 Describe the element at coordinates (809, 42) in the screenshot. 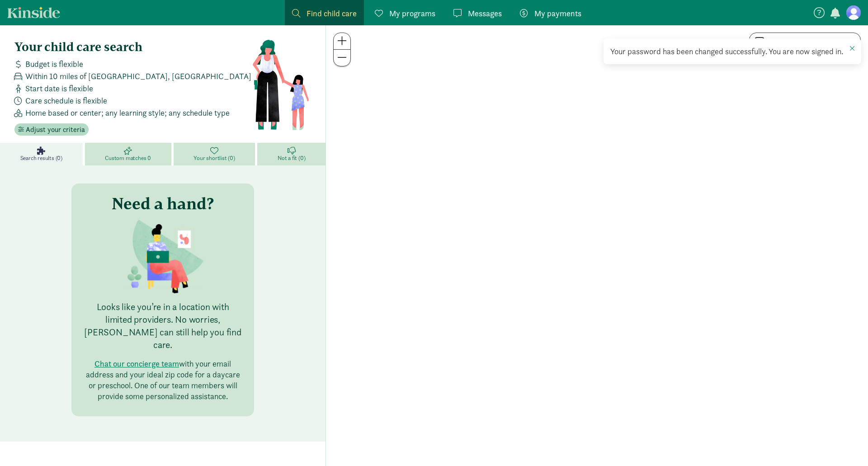

I see `label: Search as I move the map` at that location.